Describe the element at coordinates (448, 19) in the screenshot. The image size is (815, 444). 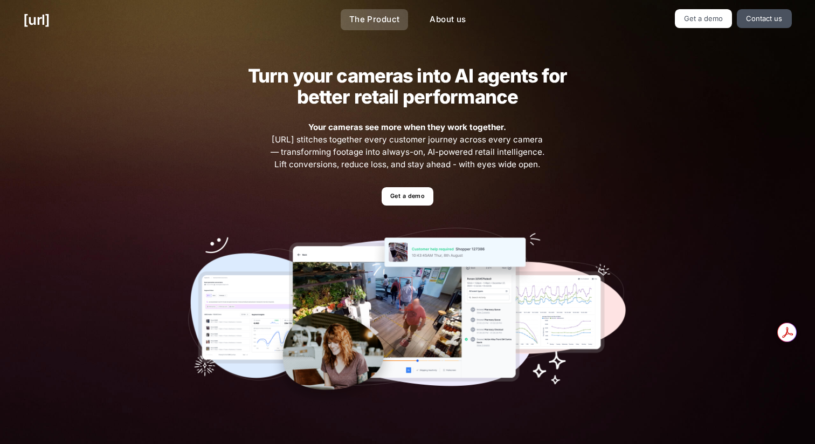
I see `a: About us` at that location.